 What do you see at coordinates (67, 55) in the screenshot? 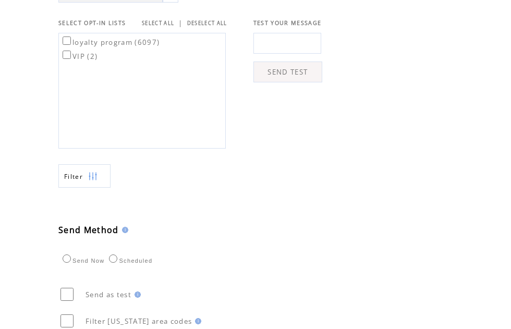
I see `input: VIP (2)` at bounding box center [67, 55].